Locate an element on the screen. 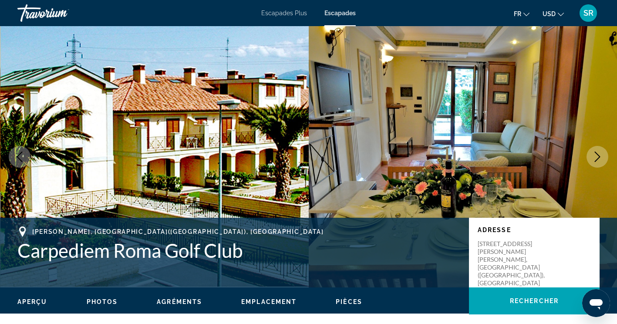  span: Escapades Plus is located at coordinates (284, 13).